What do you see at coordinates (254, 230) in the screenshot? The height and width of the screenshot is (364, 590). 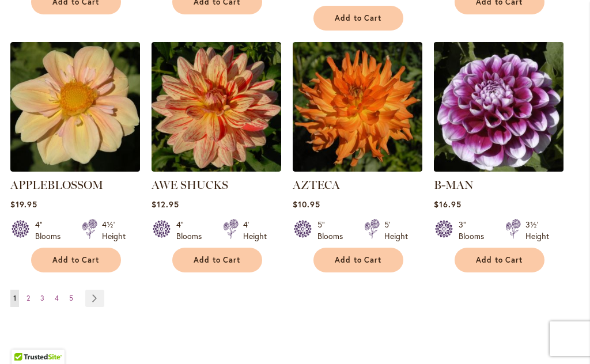 I see `div: 4' Height` at bounding box center [254, 230].